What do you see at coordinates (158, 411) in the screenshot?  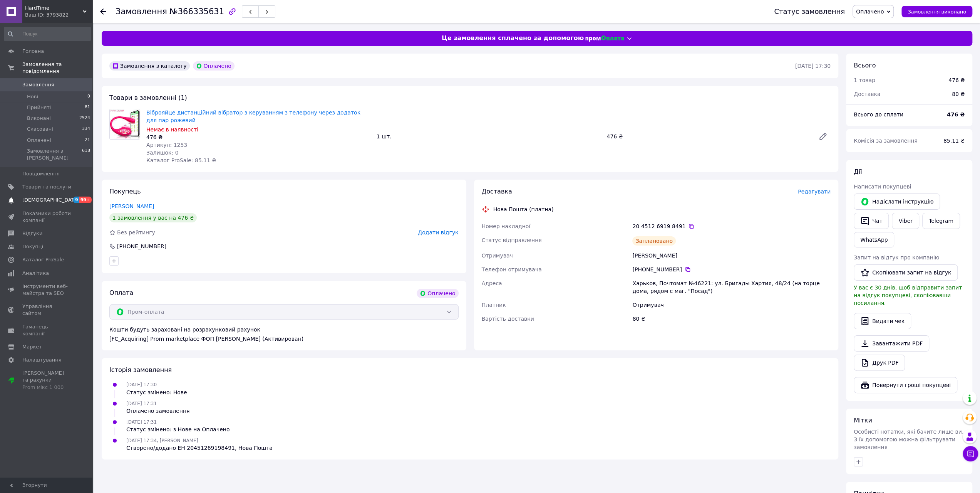 I see `div: Оплачено замовлення` at bounding box center [158, 411].